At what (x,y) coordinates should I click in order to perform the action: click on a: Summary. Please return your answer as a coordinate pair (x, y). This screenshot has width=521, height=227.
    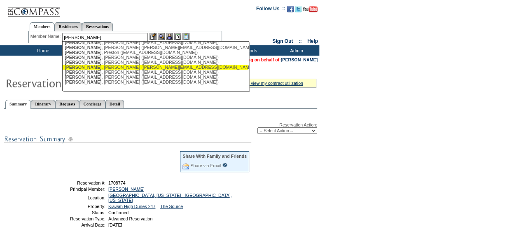
    Looking at the image, I should click on (18, 104).